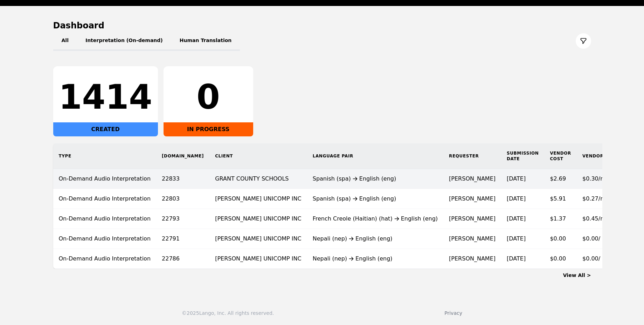  What do you see at coordinates (106, 129) in the screenshot?
I see `div: CREATED` at bounding box center [106, 129].